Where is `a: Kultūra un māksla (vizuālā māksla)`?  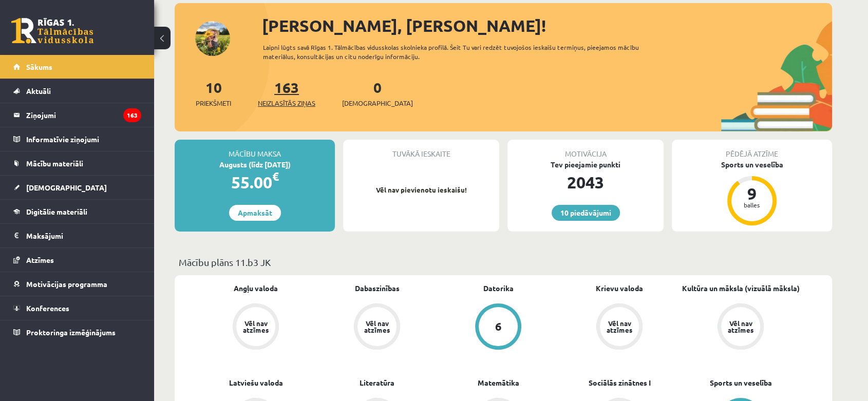
a: Kultūra un māksla (vizuālā māksla) is located at coordinates (741, 288).